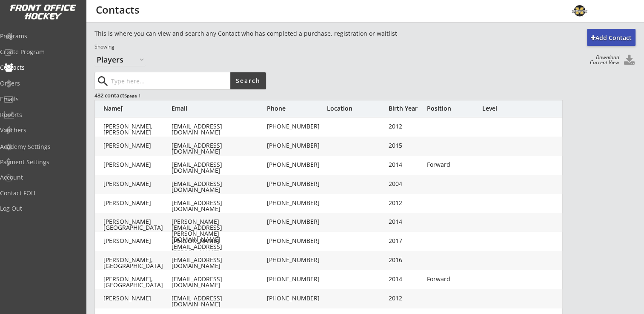 This screenshot has width=644, height=314. I want to click on div: 2016, so click(406, 259).